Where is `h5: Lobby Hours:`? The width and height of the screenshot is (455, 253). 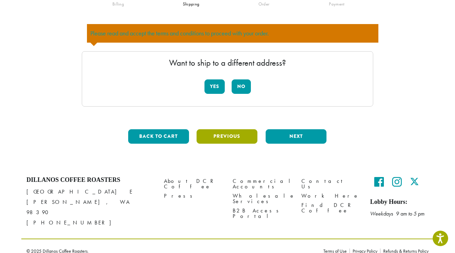 h5: Lobby Hours: is located at coordinates (399, 202).